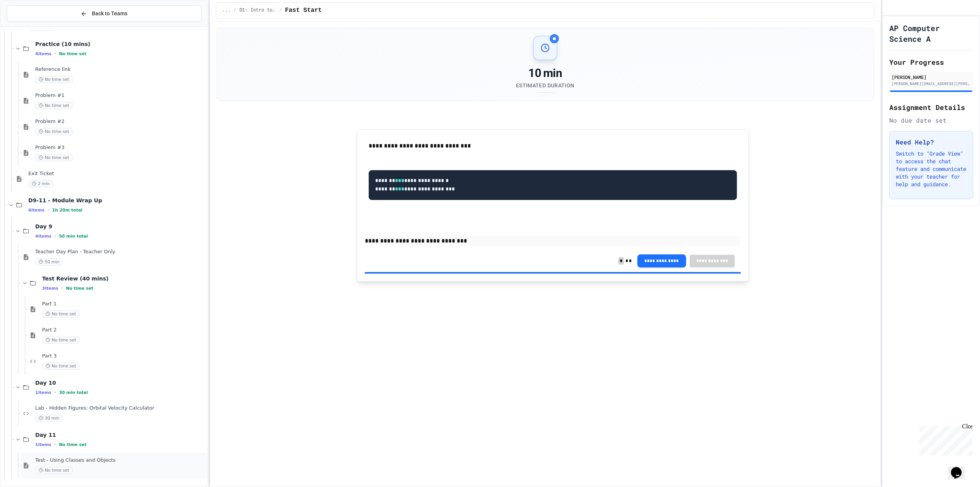 The height and width of the screenshot is (487, 980). I want to click on div: Estimated Duration, so click(545, 86).